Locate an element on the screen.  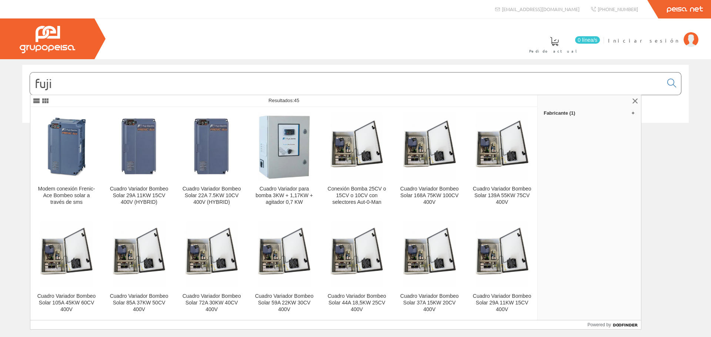
img: Grupo Peisa is located at coordinates (47, 40).